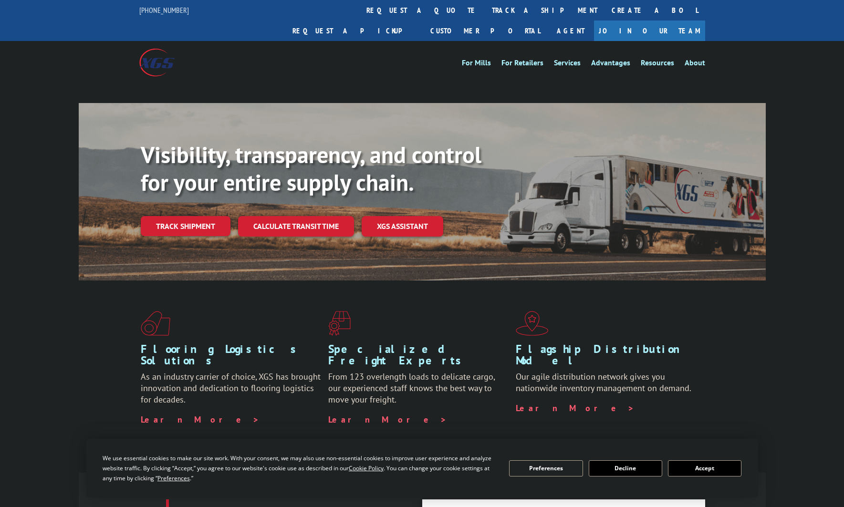 This screenshot has height=507, width=844. What do you see at coordinates (626, 469) in the screenshot?
I see `button: Decline` at bounding box center [626, 469].